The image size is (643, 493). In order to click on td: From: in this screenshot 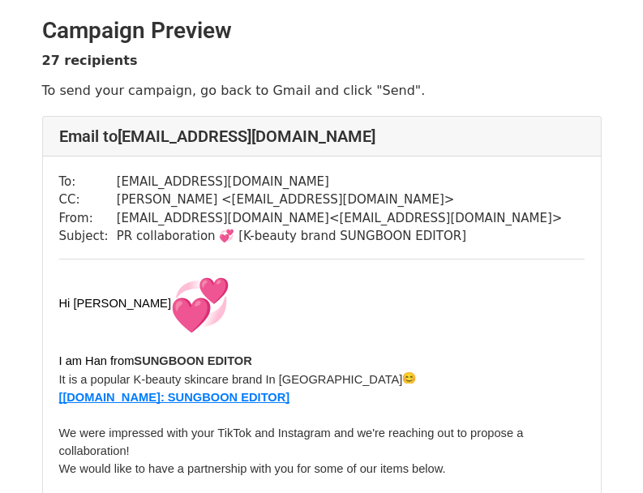, I will do `click(88, 218)`.